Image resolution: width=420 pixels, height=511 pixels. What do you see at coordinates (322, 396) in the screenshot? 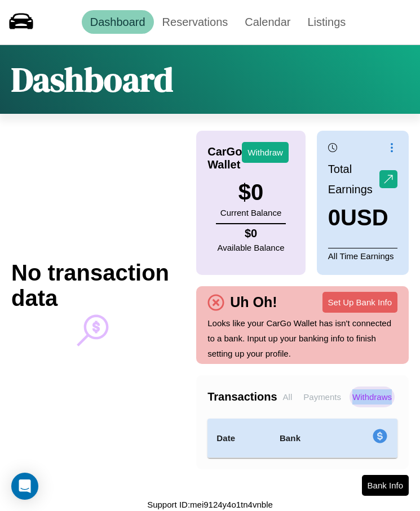
I see `p: Payments` at bounding box center [322, 396].